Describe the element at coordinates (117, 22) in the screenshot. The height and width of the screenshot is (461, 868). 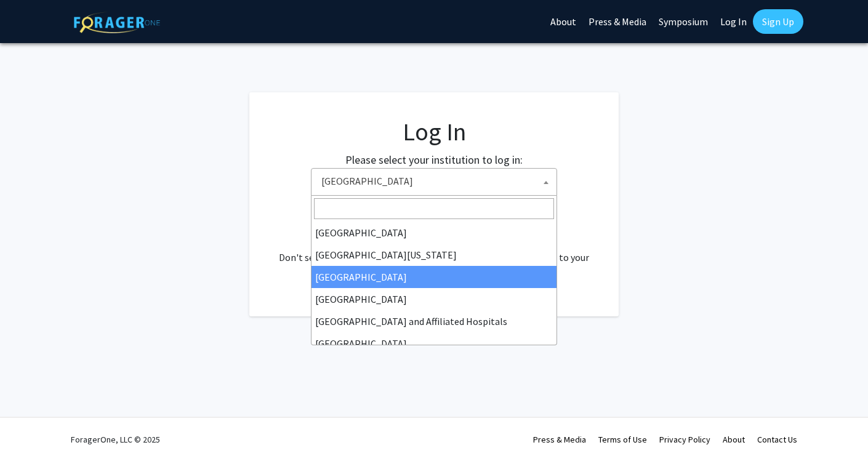
I see `img: ForagerOne Logo` at that location.